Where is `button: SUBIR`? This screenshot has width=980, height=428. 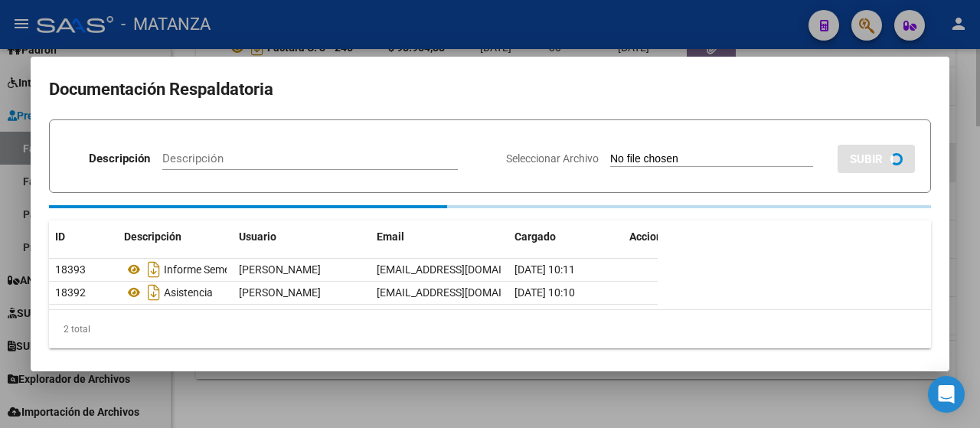 button: SUBIR is located at coordinates (876, 158).